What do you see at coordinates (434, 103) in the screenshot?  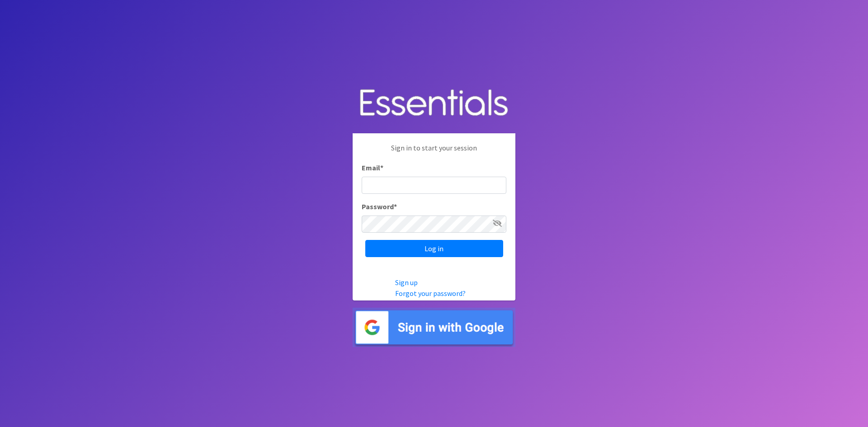 I see `img: Human Essentials` at bounding box center [434, 103].